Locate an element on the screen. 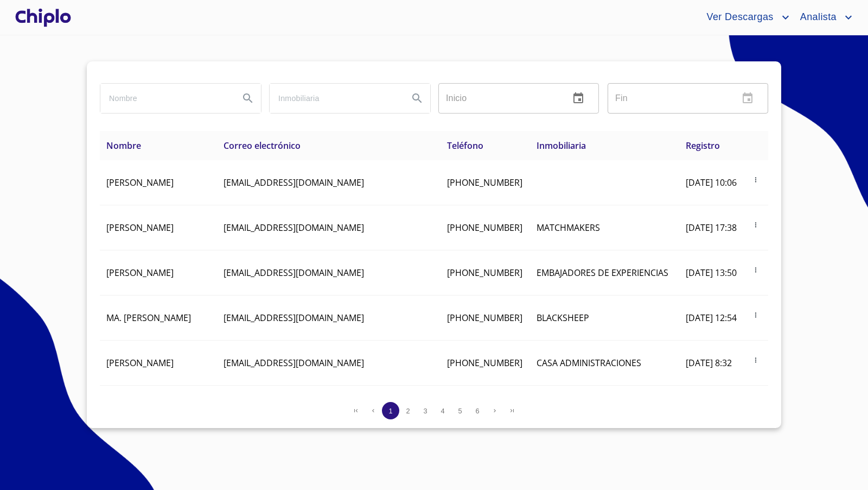  button: 6 is located at coordinates (477, 411).